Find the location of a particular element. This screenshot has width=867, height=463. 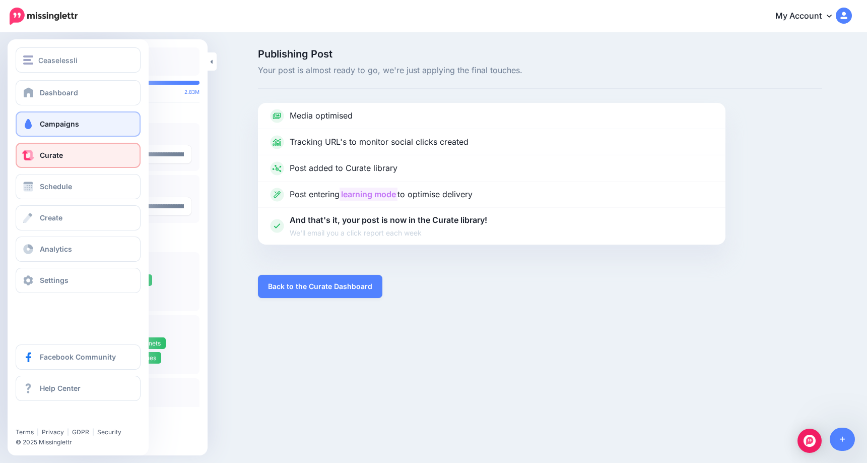

span: Ceaselessli is located at coordinates (58, 60).